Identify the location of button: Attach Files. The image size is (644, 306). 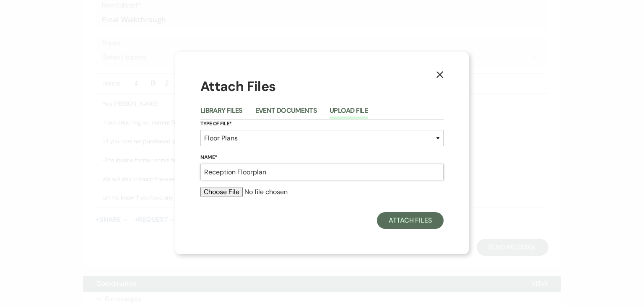
(410, 220).